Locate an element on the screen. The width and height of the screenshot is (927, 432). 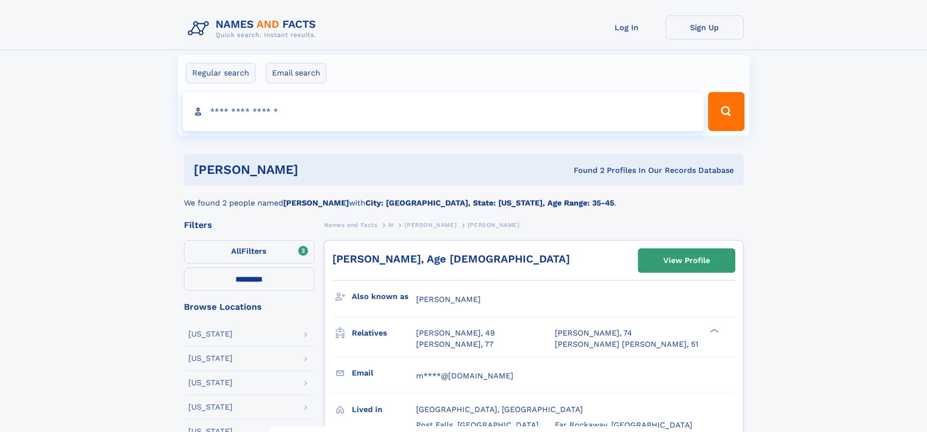
h3: Lived in is located at coordinates (384, 409).